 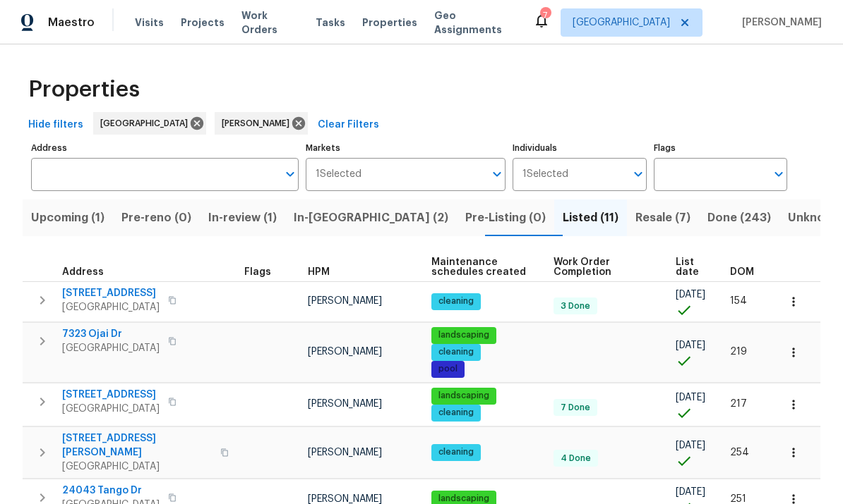 I want to click on span: Address, so click(x=83, y=273).